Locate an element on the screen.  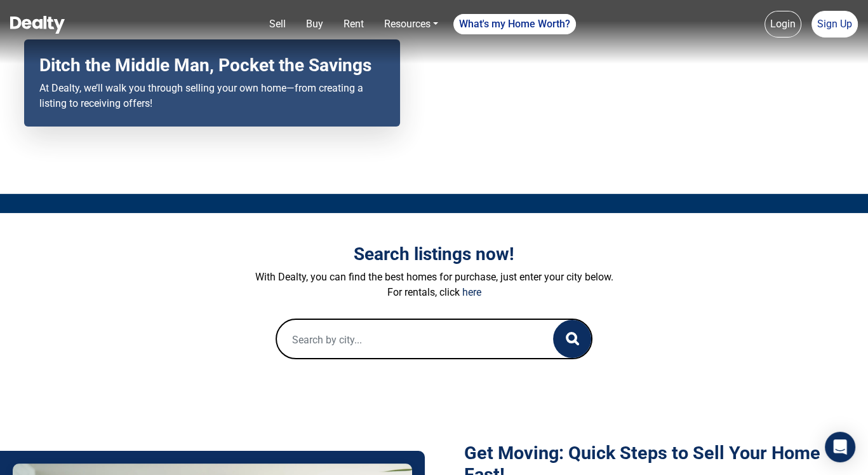
a: What's my Home Worth? is located at coordinates (514, 24).